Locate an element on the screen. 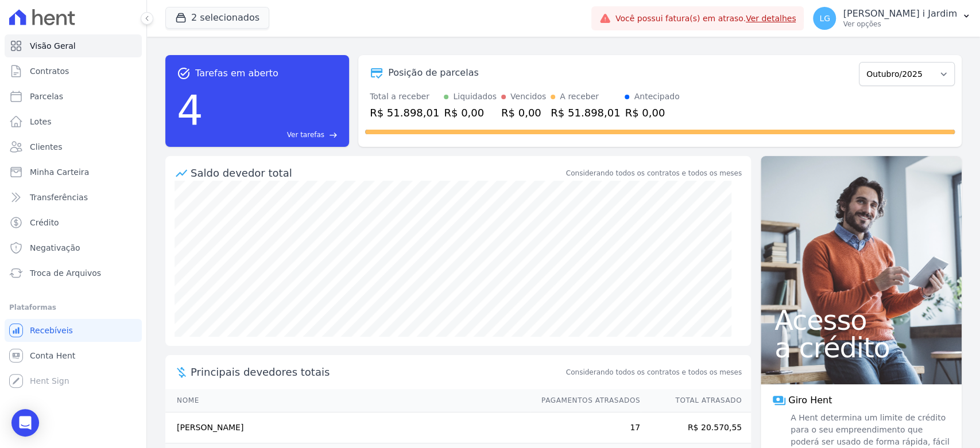  a: Minha Carteira is located at coordinates (73, 172).